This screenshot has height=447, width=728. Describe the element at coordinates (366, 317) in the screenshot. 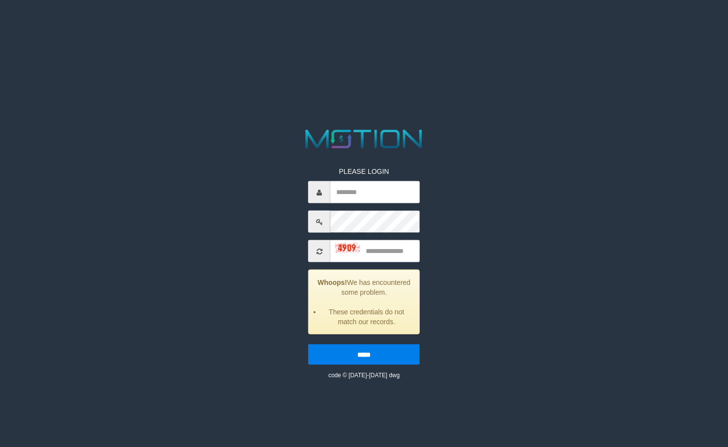

I see `li: These credentials do not match our records.` at that location.